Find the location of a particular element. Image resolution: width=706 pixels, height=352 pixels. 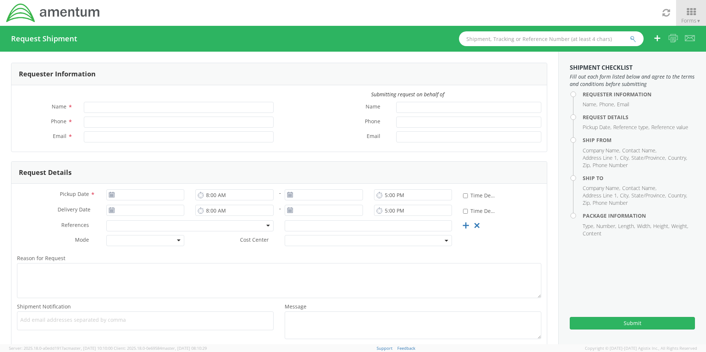

span: Shipment Notification is located at coordinates (44, 306).